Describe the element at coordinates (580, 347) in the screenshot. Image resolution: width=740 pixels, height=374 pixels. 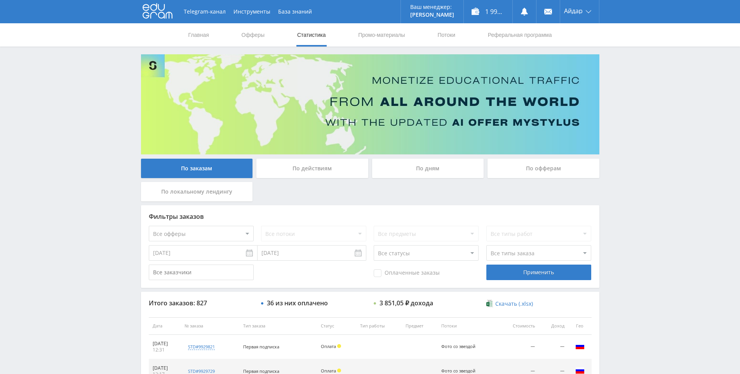
I see `img: rus.png` at that location.